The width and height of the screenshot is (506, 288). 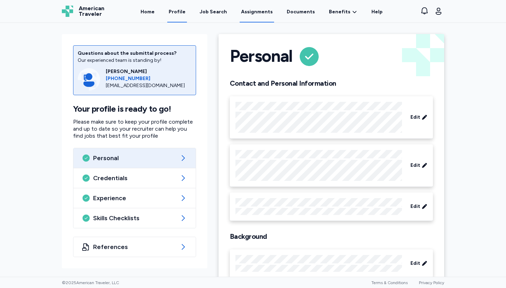 I want to click on h2: Contact and Personal Information, so click(x=331, y=83).